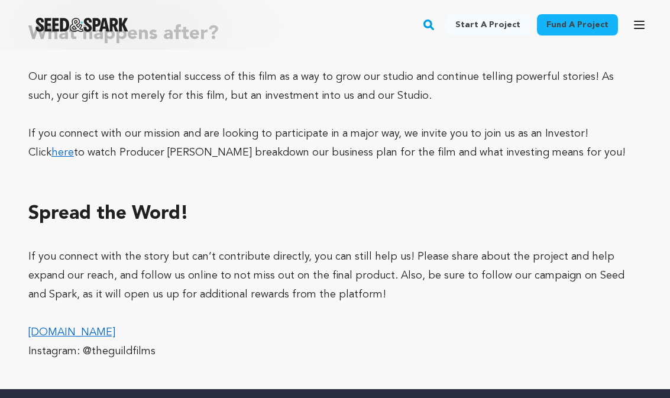 Image resolution: width=670 pixels, height=398 pixels. I want to click on img: Seed&Spark Logo Dark Mode, so click(82, 25).